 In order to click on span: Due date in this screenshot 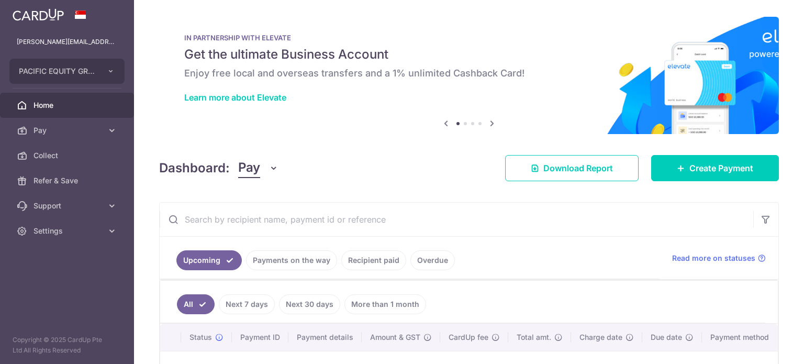, I will do `click(666, 337)`.